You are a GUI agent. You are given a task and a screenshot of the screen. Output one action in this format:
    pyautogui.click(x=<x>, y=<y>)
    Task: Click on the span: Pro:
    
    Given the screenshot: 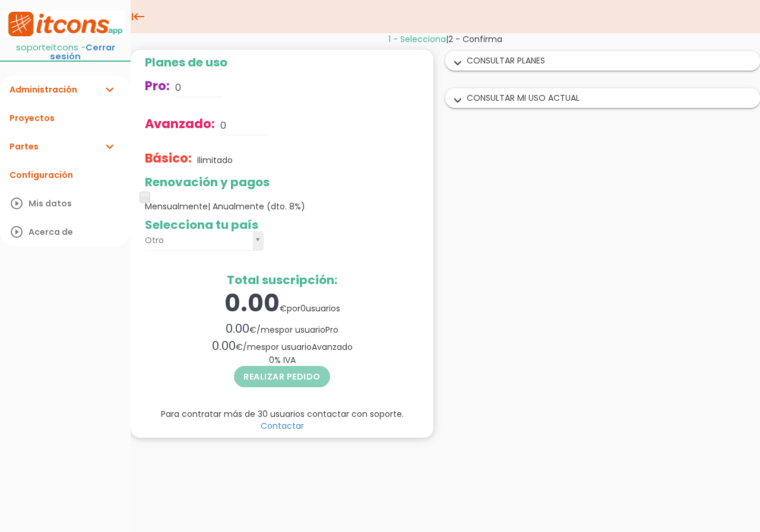 What is the action you would take?
    pyautogui.click(x=157, y=86)
    